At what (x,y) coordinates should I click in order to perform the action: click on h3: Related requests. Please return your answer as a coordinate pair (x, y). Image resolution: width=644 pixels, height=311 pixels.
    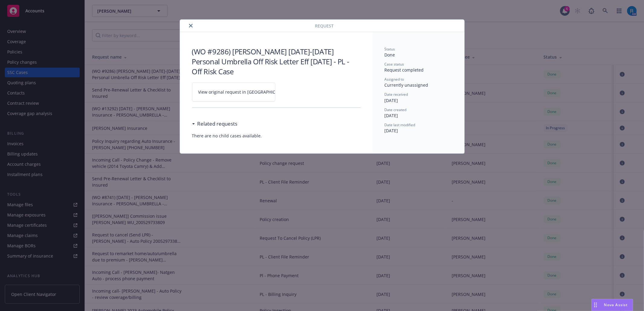
    Looking at the image, I should click on (217, 124).